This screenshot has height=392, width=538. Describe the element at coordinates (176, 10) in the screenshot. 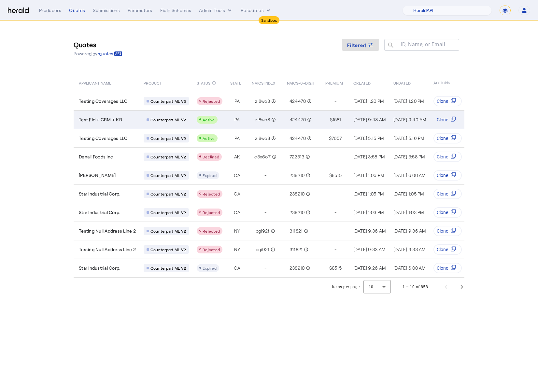

I see `div: Field Schemas` at that location.